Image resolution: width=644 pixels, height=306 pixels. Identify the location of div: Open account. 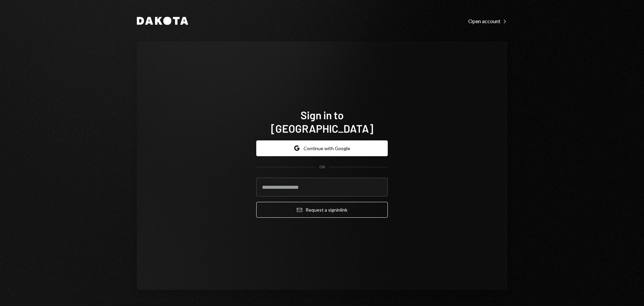
(488, 21).